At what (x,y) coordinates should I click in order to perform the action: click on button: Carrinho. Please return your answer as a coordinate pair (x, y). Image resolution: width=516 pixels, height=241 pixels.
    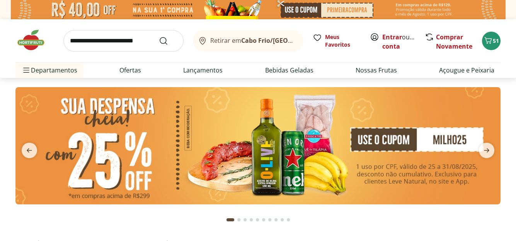
    Looking at the image, I should click on (491, 41).